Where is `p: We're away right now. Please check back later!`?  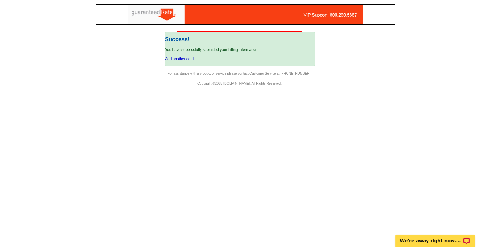 p: We're away right now. Please check back later! is located at coordinates (40, 13).